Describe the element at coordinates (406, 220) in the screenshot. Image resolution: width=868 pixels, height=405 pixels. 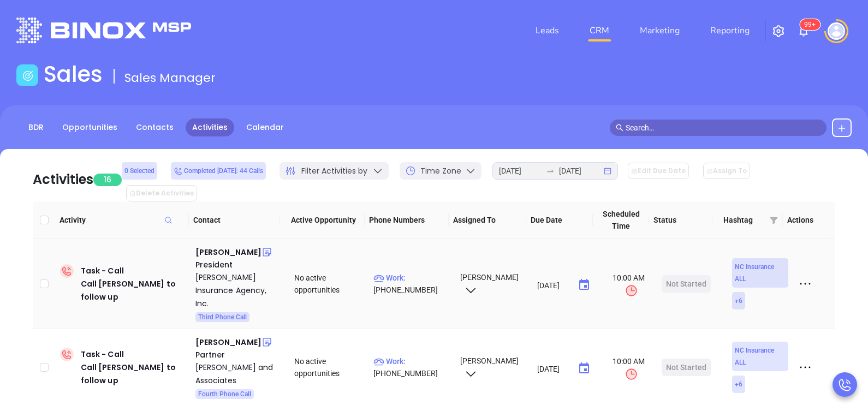
I see `th: Phone Numbers` at that location.